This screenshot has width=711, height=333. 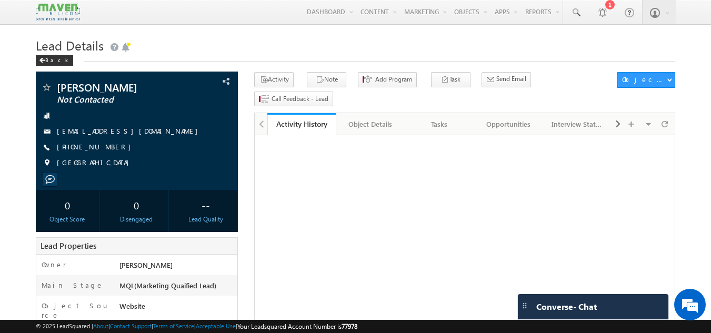 I want to click on span: Add Program, so click(x=394, y=79).